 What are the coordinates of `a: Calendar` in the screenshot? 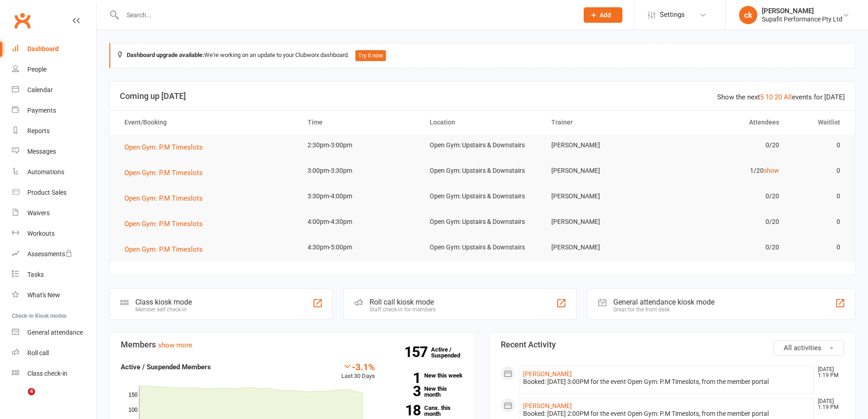 It's located at (54, 90).